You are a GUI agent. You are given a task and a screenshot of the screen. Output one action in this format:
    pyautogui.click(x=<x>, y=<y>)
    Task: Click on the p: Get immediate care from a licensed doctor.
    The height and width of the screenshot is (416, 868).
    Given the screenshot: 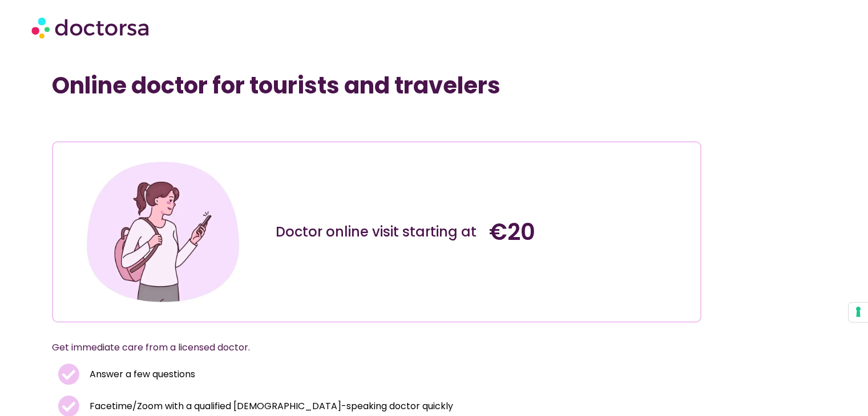 What is the action you would take?
    pyautogui.click(x=363, y=348)
    